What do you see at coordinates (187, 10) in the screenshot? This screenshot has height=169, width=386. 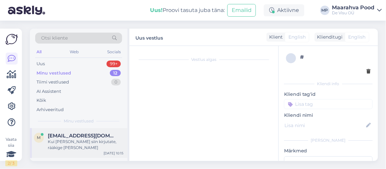 I see `div: Proovi tasuta juba täna:` at bounding box center [187, 10].